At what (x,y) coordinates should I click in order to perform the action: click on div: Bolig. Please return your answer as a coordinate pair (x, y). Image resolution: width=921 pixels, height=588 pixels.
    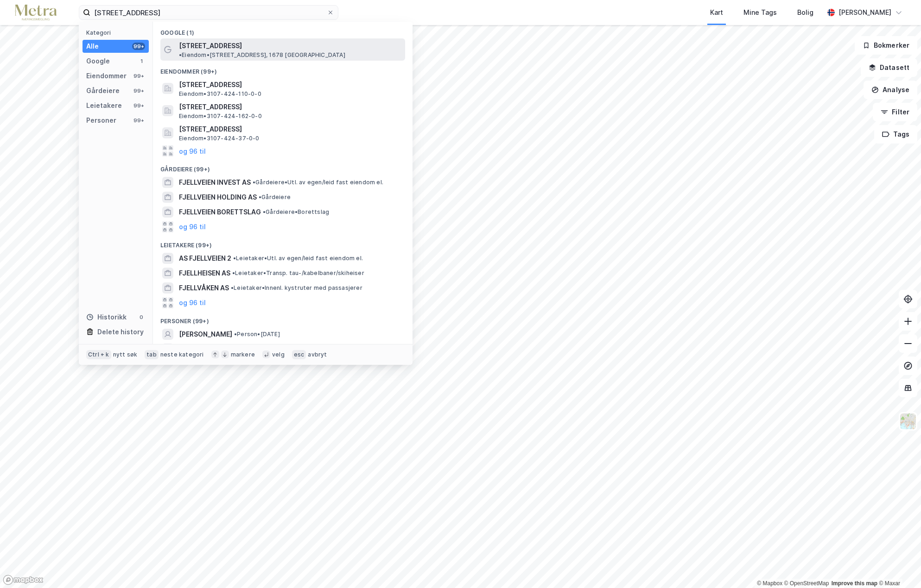
    Looking at the image, I should click on (805, 13).